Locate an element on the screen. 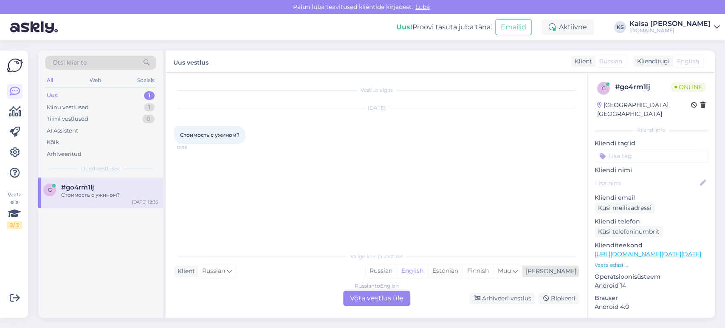 Image resolution: width=725 pixels, height=328 pixels. div: KS is located at coordinates (620, 27).